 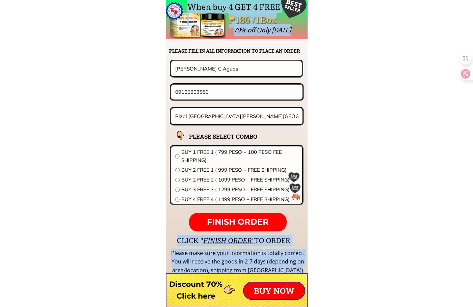 I want to click on input: Phone number, so click(x=237, y=92).